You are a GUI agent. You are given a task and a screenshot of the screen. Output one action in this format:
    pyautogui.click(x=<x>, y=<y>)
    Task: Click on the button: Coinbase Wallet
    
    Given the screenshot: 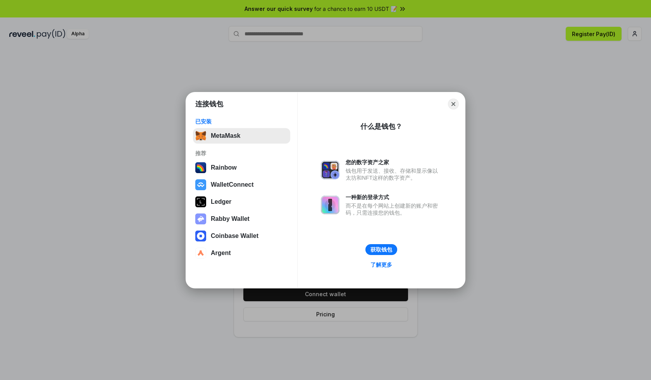 What is the action you would take?
    pyautogui.click(x=242, y=236)
    